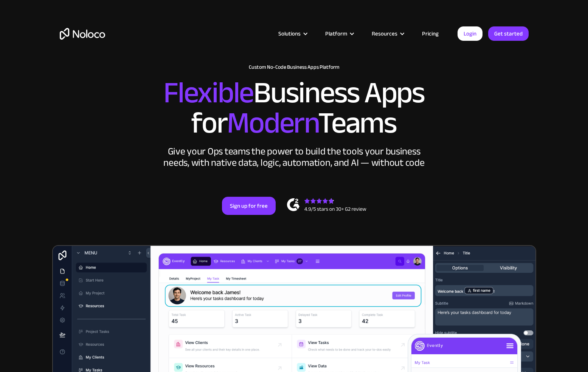 The image size is (588, 372). Describe the element at coordinates (508, 34) in the screenshot. I see `a: Get started` at that location.